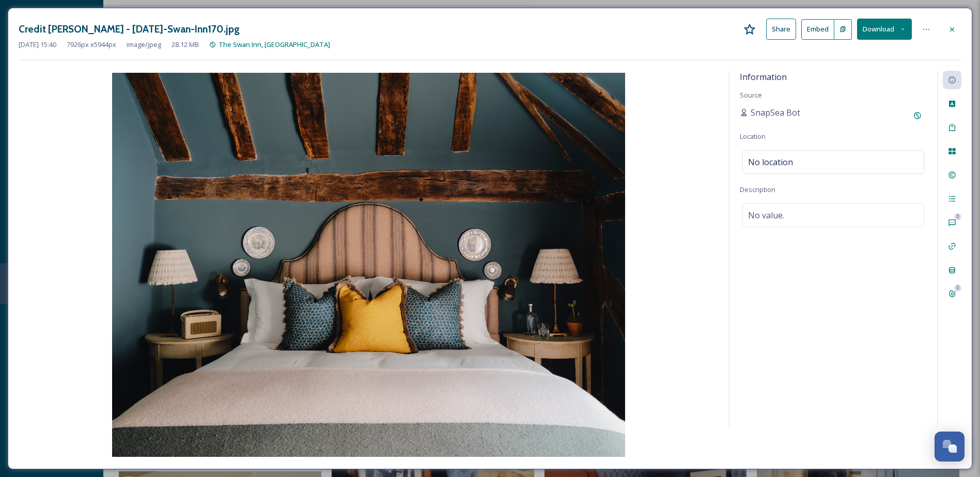  I want to click on span: SnapSea Bot, so click(776, 113).